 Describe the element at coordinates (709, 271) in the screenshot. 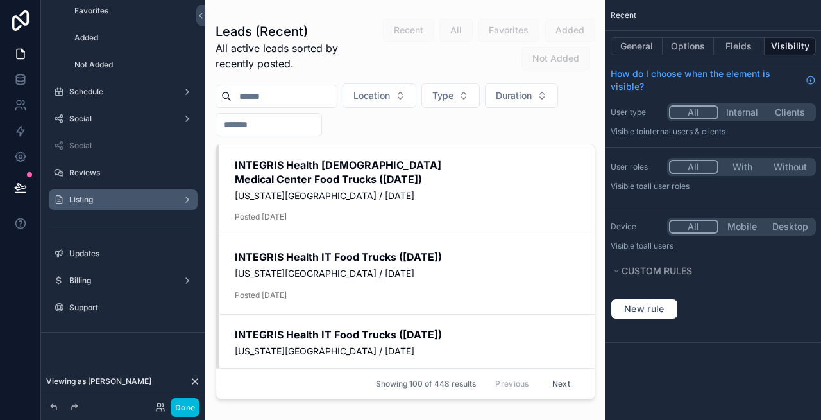

I see `button: Custom rules` at that location.